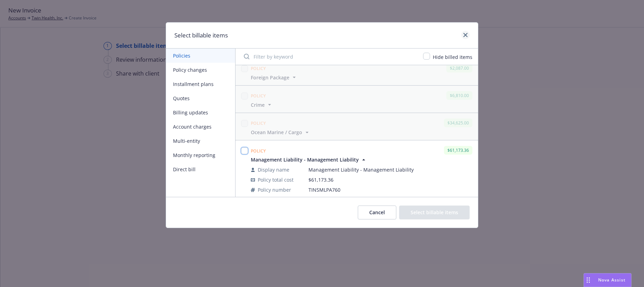 The image size is (644, 287). Describe the element at coordinates (274, 77) in the screenshot. I see `button: Foreign Package` at that location.